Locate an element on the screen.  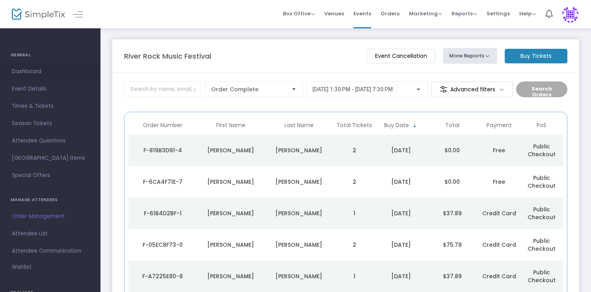
span: Order Complete is located at coordinates (248, 89).